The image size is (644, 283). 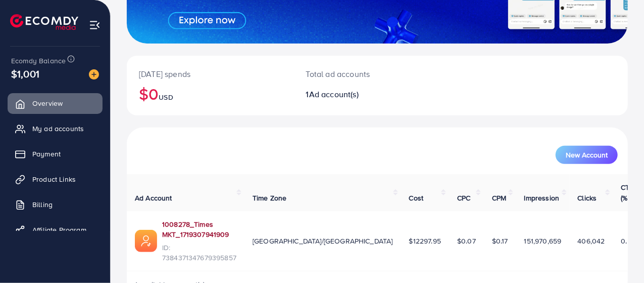 I want to click on img: logo, so click(x=44, y=22).